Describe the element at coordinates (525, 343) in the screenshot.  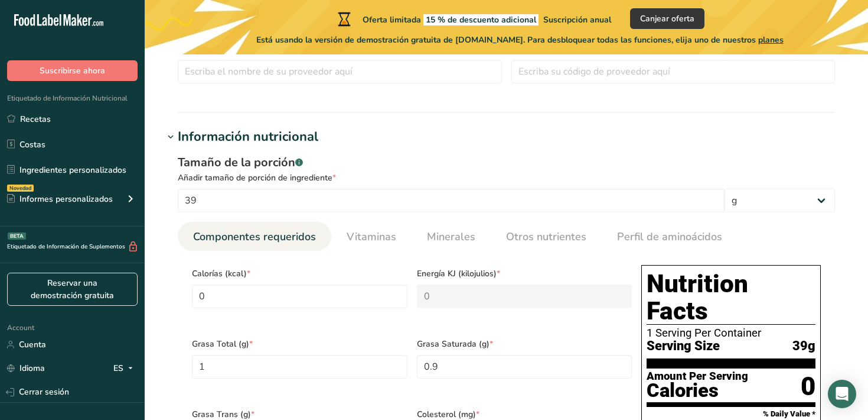
I see `span: Grasa Saturada (g)` at that location.